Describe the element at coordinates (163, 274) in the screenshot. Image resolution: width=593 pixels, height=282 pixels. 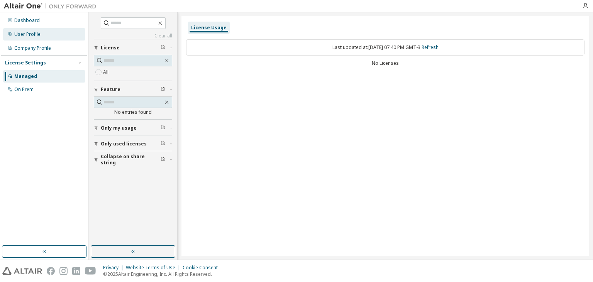
I see `p: © 2025 Altair Engineering, Inc. All Rights Reserved.` at that location.